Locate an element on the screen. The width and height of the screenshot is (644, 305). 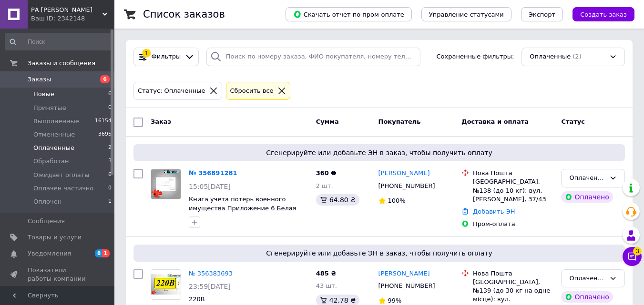
span: Заказы и сообщения is located at coordinates (62, 63).